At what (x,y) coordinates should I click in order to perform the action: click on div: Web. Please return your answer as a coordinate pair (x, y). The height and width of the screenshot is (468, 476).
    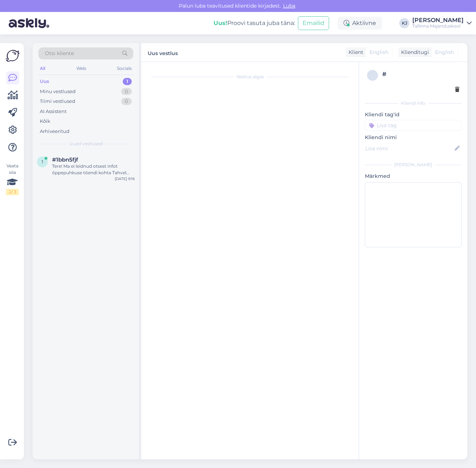
    Looking at the image, I should click on (81, 68).